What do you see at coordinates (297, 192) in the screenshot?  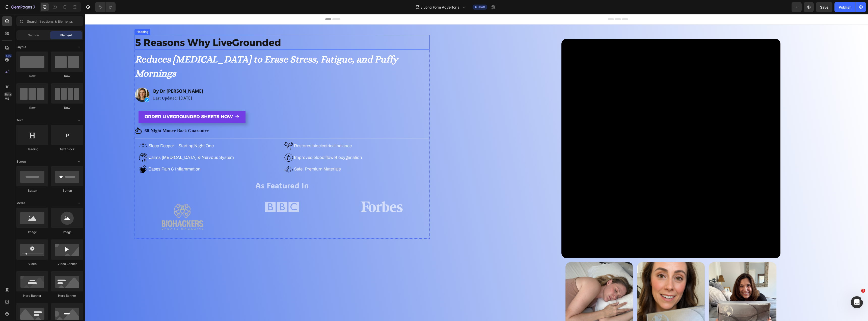 I see `img: gempages_501971742231626720-603fd45f-faa9-4346-8ce3-4e5cd7edbbe6.png` at bounding box center [297, 192].